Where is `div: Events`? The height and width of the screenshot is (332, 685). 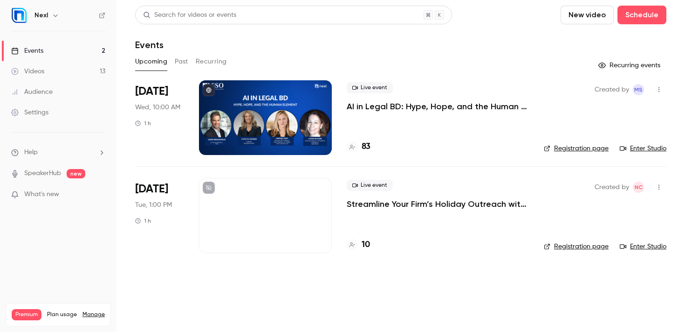 div: Events is located at coordinates (27, 51).